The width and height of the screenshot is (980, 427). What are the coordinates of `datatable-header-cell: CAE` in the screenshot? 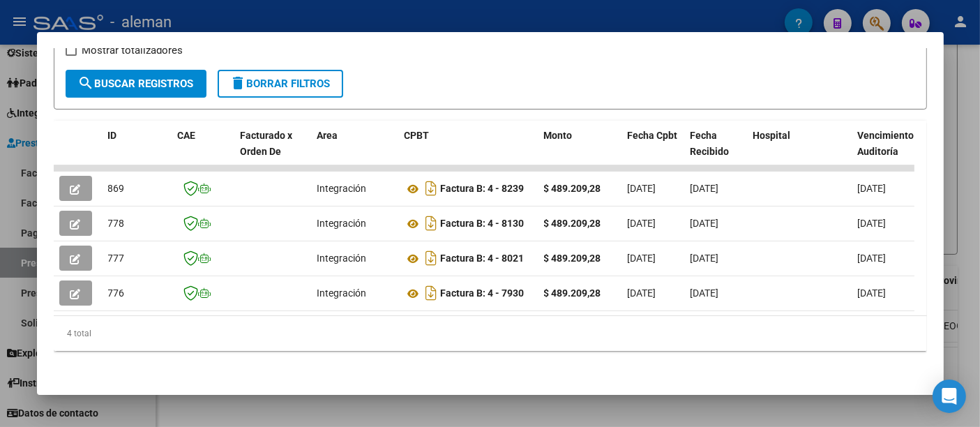 It's located at (204, 151).